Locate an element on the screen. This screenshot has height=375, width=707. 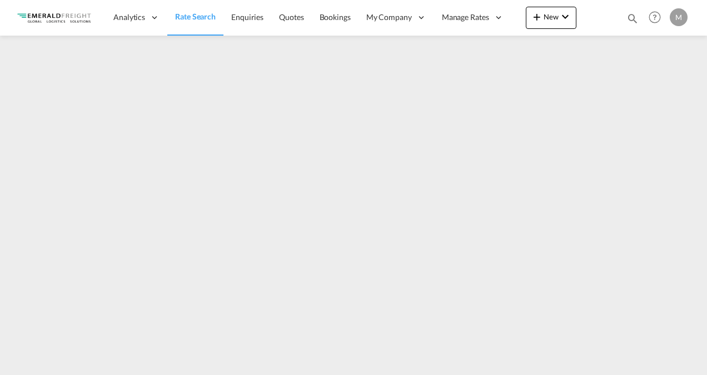
span: Enquiries is located at coordinates (247, 17).